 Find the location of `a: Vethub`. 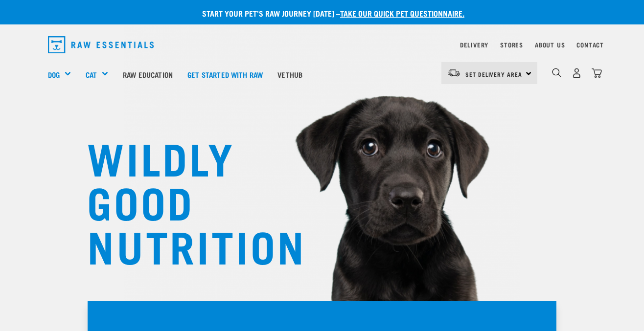

a: Vethub is located at coordinates (290, 74).